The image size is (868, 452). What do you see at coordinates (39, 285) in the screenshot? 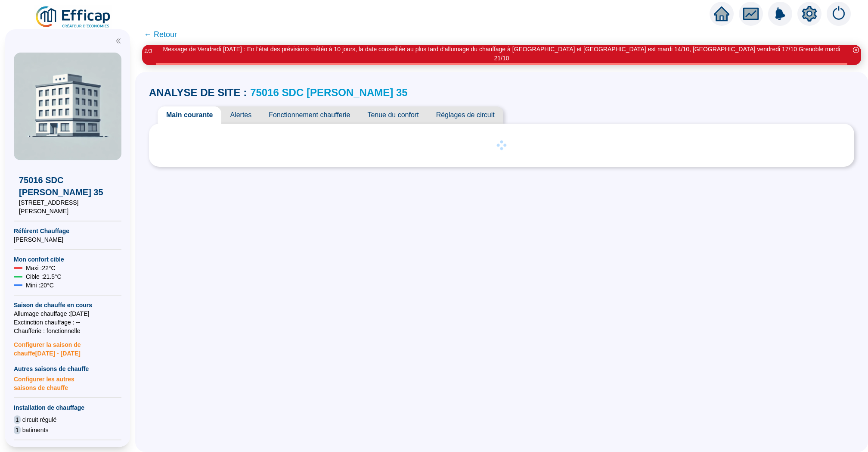
I see `span: Mini : 20 °C` at bounding box center [39, 285].